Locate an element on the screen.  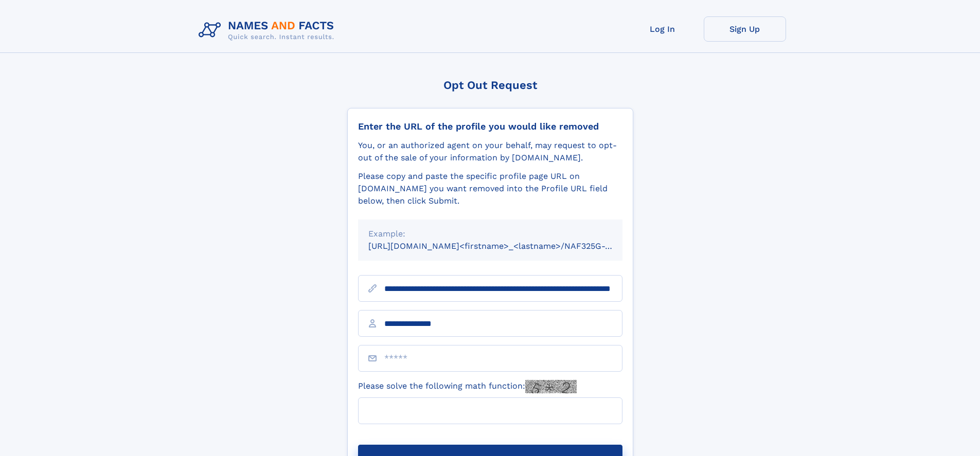
a: Log In is located at coordinates (662, 29).